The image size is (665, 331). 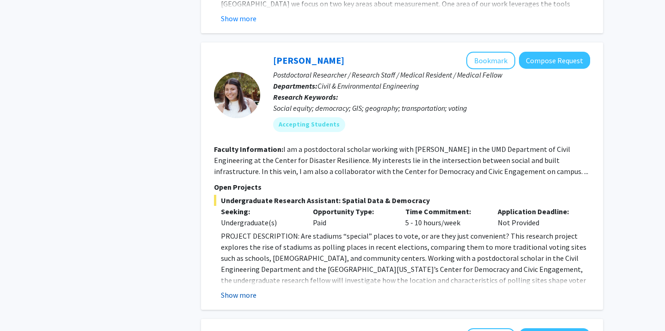 I want to click on div: Not Provided, so click(x=537, y=217).